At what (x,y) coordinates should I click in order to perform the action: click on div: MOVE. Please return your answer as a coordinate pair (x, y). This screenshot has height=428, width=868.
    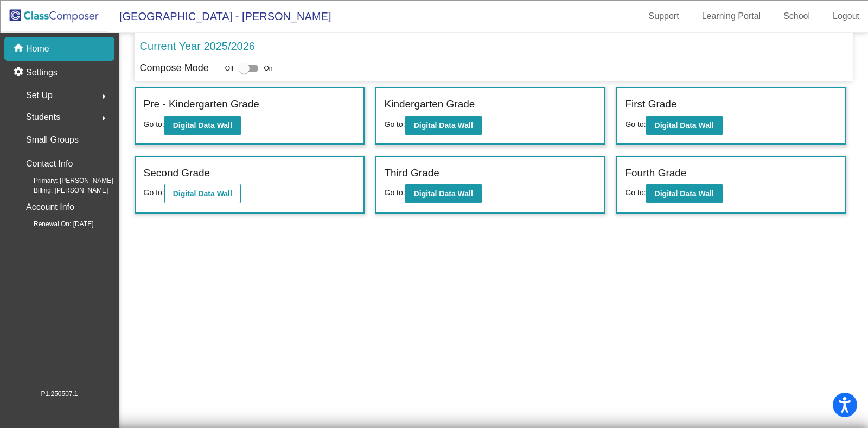
    Looking at the image, I should click on (434, 315).